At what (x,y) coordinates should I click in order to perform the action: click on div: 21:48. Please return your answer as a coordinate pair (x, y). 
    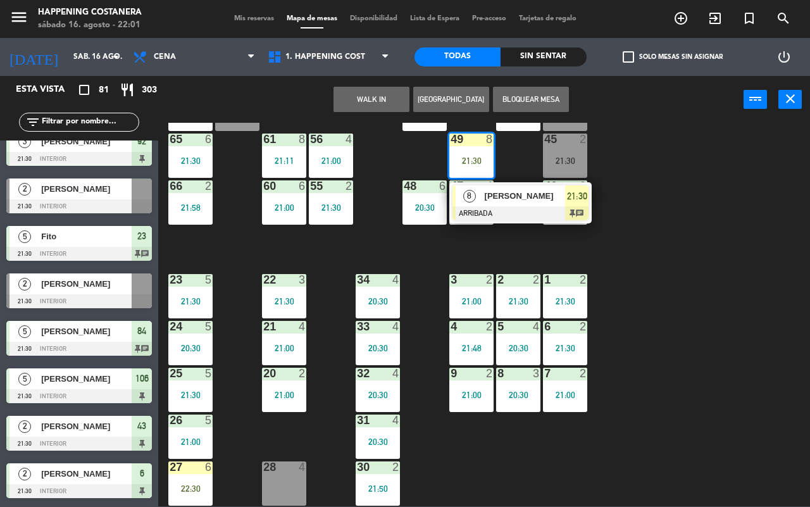
    Looking at the image, I should click on (471, 348).